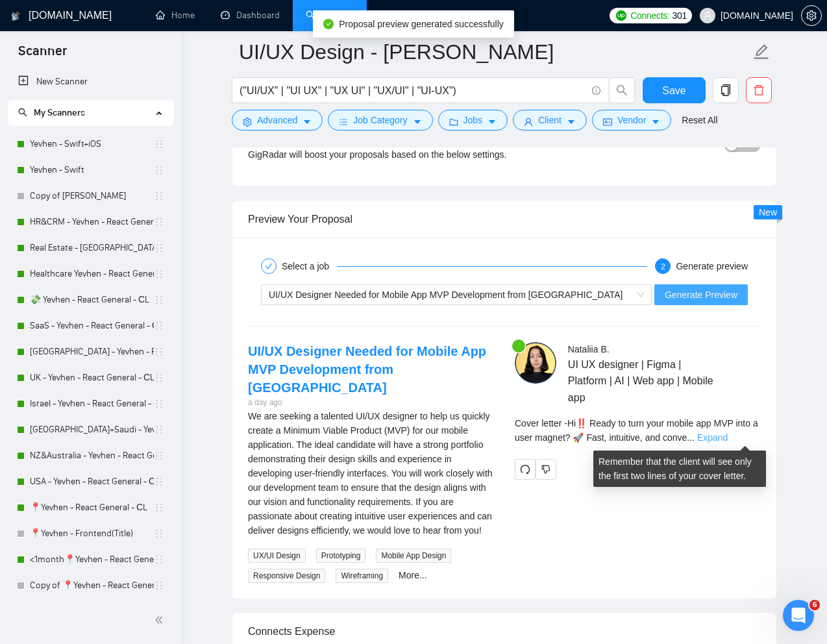 The height and width of the screenshot is (644, 827). I want to click on li: 📍Yevhen - Frontend(Title), so click(91, 534).